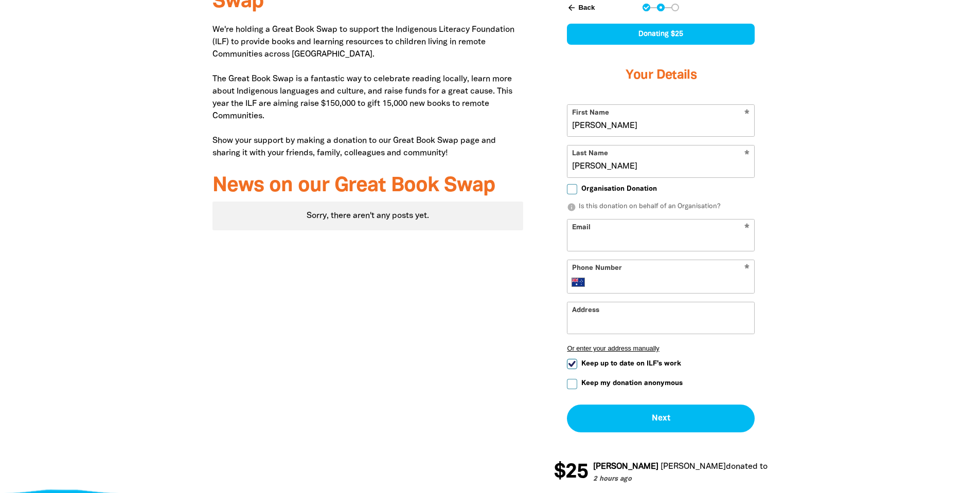 This screenshot has width=980, height=493. I want to click on span: Organisation Donation, so click(619, 189).